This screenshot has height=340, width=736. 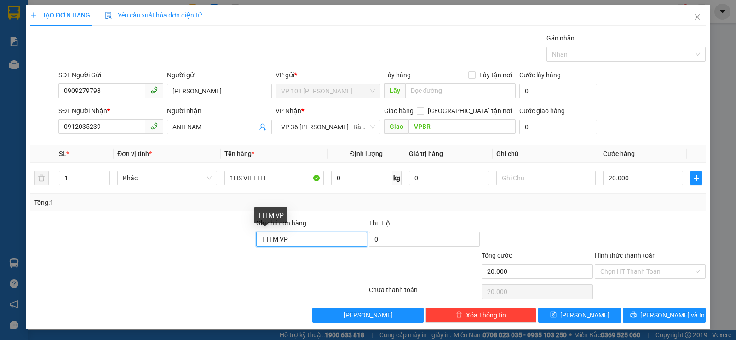 What do you see at coordinates (219, 75) in the screenshot?
I see `div: Người gửi` at bounding box center [219, 75].